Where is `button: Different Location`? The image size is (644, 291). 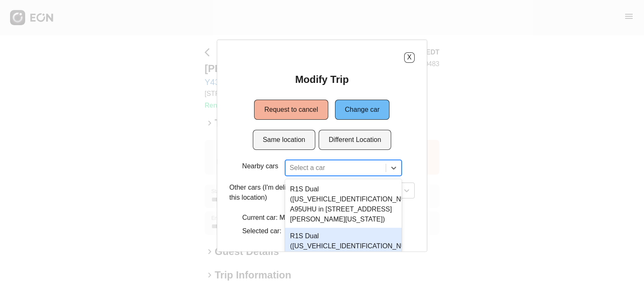
button: Different Location is located at coordinates (355, 139).